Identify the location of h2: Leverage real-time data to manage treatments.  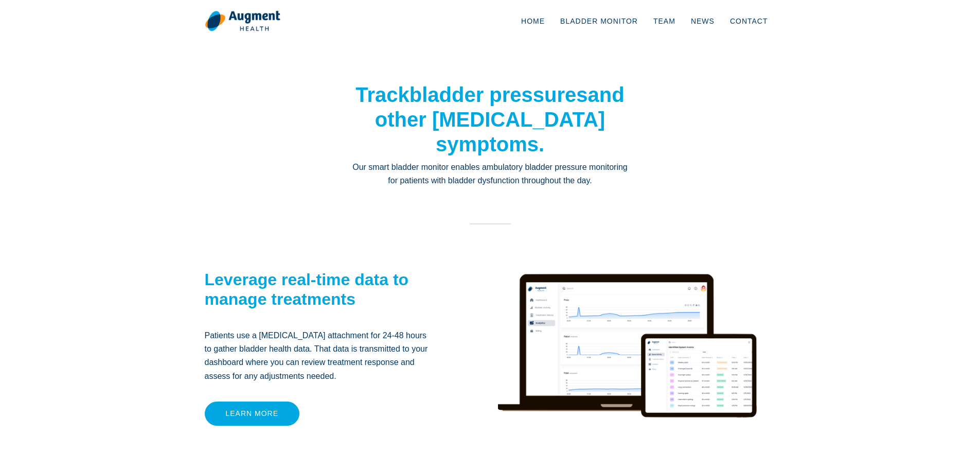
(319, 289).